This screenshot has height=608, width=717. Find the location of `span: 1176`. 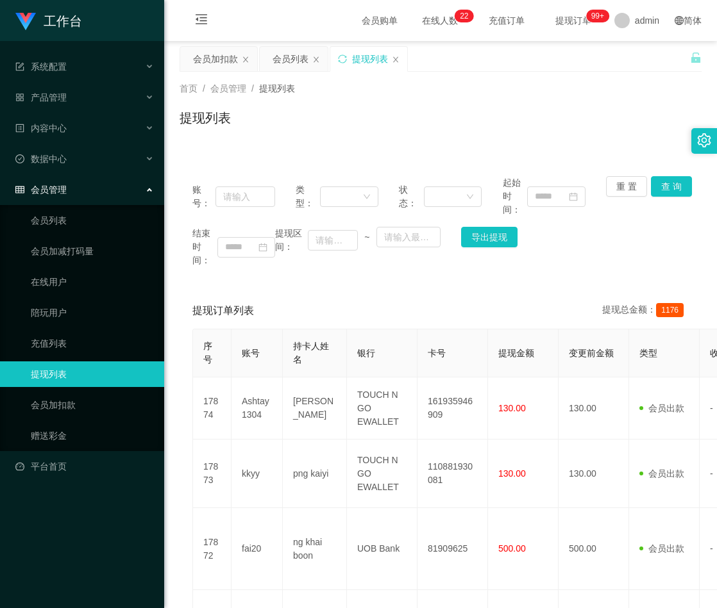

span: 1176 is located at coordinates (669, 310).